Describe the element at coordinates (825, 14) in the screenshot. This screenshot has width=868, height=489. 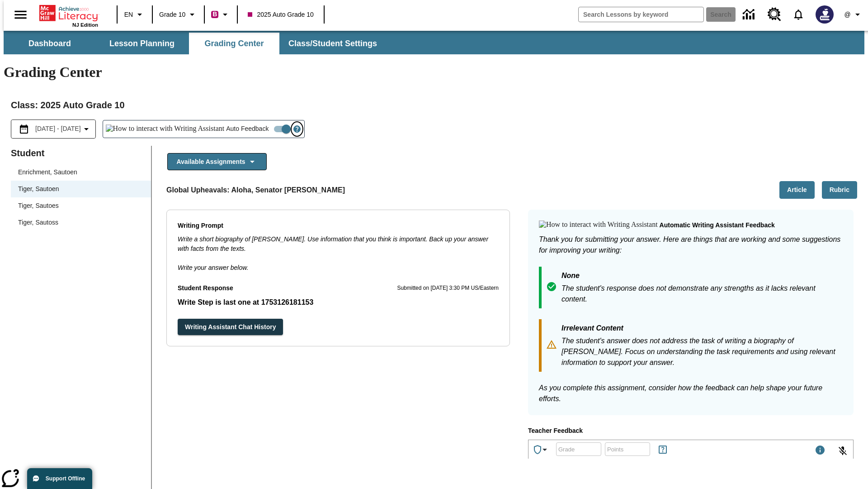
I see `img: Avatar` at that location.